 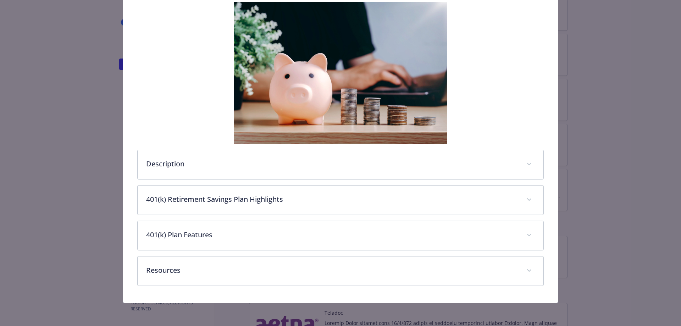 I want to click on p: 401(k) Plan Features, so click(x=332, y=235).